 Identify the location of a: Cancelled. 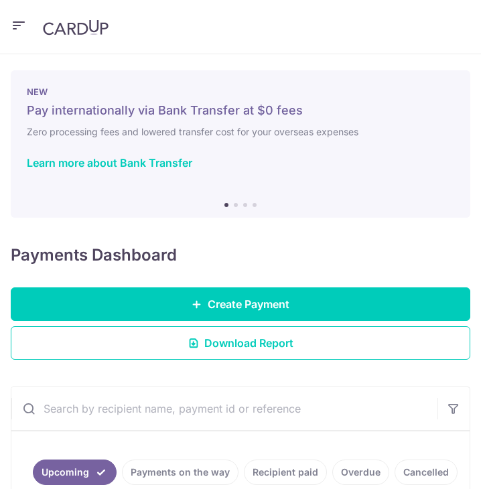
(426, 472).